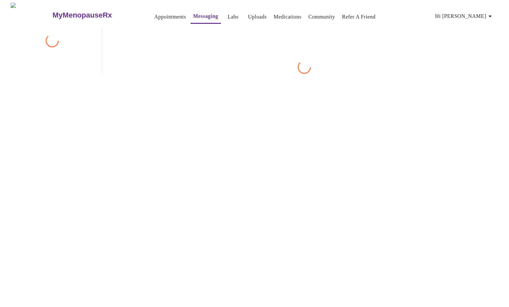 This screenshot has height=307, width=509. Describe the element at coordinates (257, 17) in the screenshot. I see `button: Uploads` at that location.